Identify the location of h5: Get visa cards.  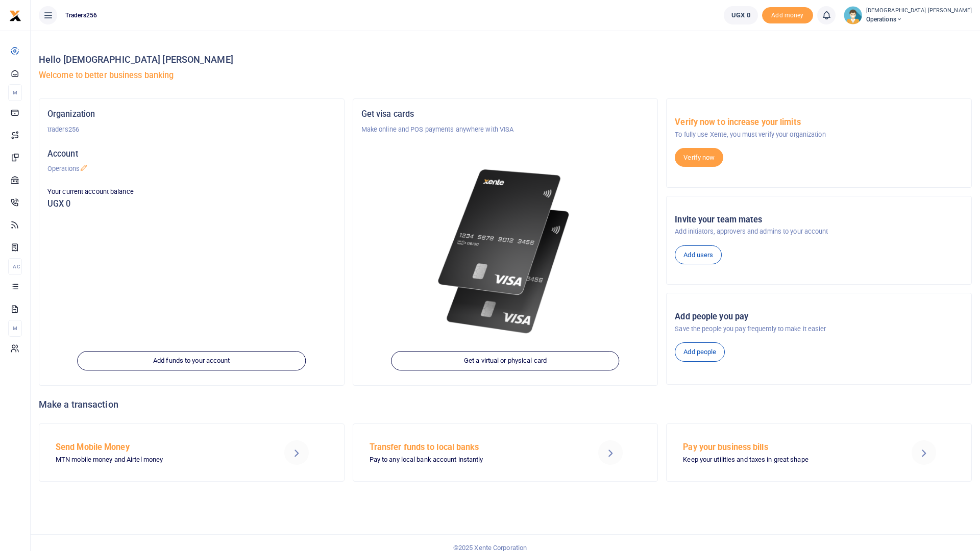
(505, 114).